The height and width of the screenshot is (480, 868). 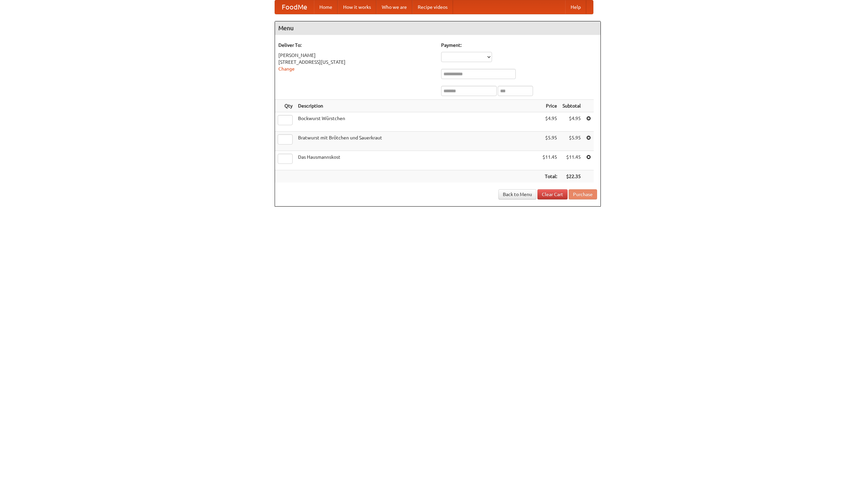 I want to click on a: Recipe videos, so click(x=433, y=8).